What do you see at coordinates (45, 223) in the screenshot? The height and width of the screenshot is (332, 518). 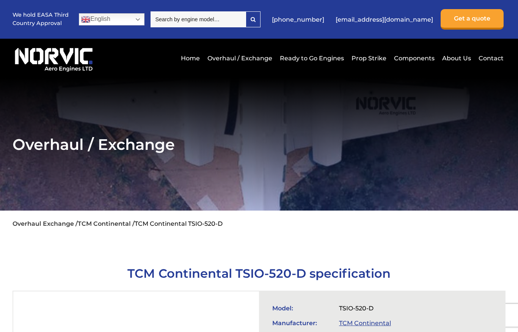 I see `a: Overhaul Exchange /` at bounding box center [45, 223].